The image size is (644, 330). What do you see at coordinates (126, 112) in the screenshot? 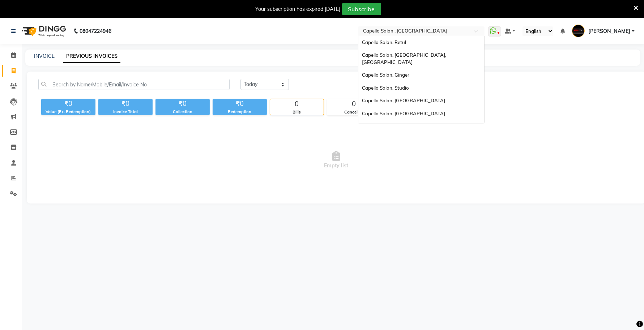
I see `div: Invoice Total` at bounding box center [126, 112].